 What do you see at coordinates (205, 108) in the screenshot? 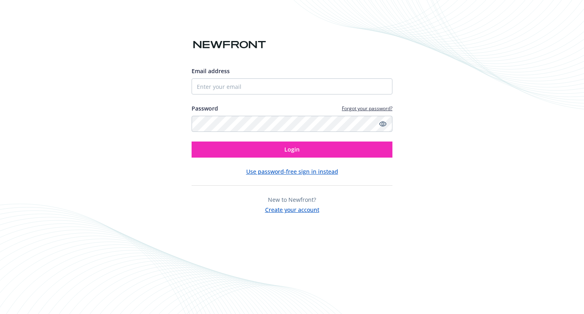
I see `label: Password` at bounding box center [205, 108].